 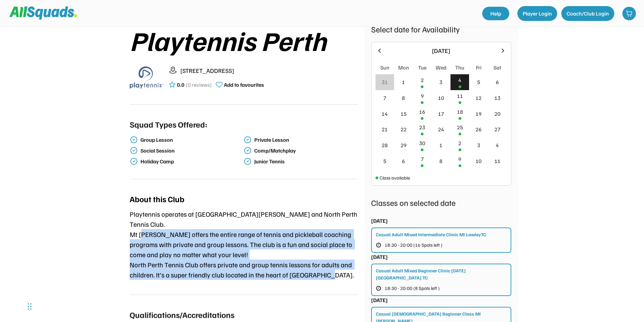 What do you see at coordinates (244, 40) in the screenshot?
I see `div: Playtennis Perth` at bounding box center [244, 40].